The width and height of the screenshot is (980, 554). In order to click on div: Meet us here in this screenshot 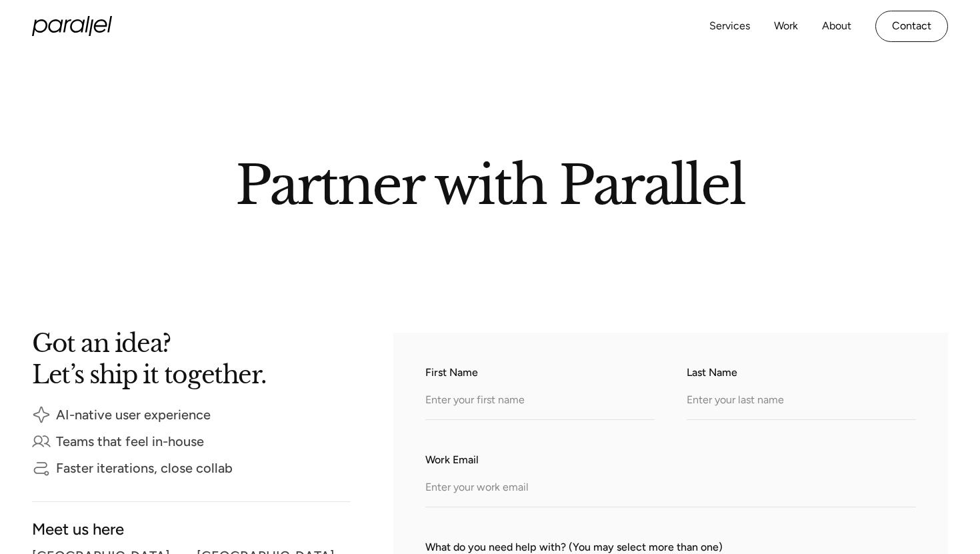, I will do `click(191, 529)`.